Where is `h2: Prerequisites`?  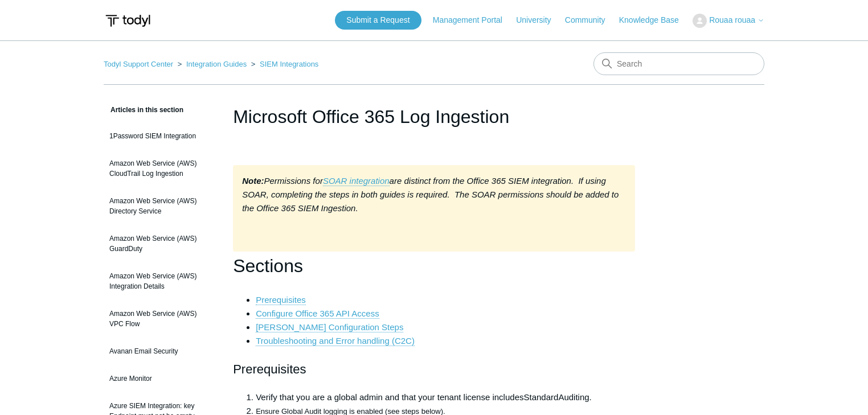
h2: Prerequisites is located at coordinates (434, 369).